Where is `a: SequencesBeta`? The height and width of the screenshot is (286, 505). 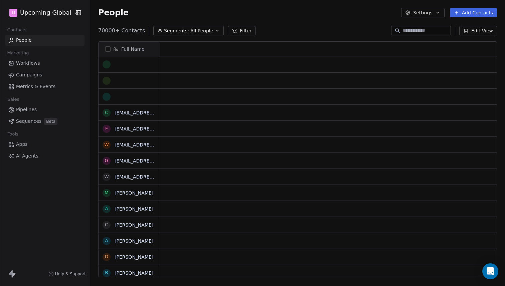 a: SequencesBeta is located at coordinates (45, 121).